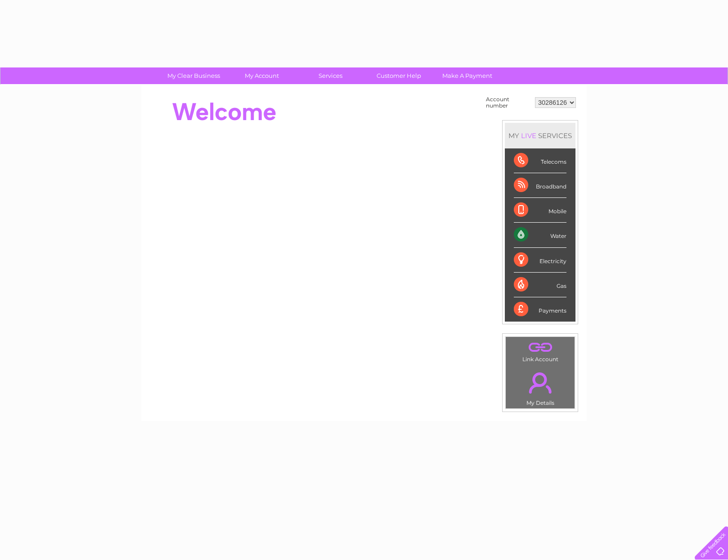 The image size is (728, 560). Describe the element at coordinates (330, 76) in the screenshot. I see `a: Services` at that location.